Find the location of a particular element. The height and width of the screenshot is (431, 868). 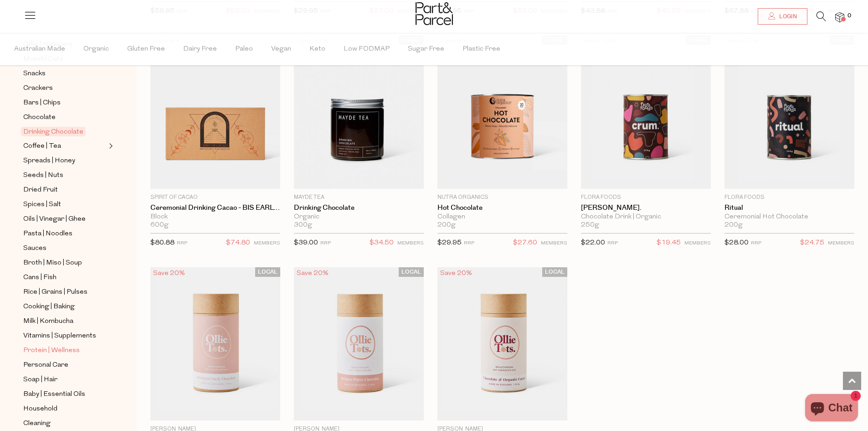

span: $80.88 is located at coordinates (162, 243).